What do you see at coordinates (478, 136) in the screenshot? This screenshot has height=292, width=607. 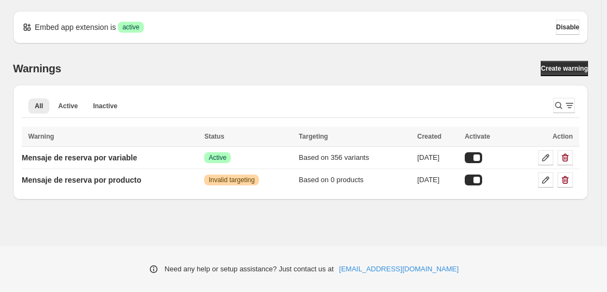 I see `span: Activate` at bounding box center [478, 136].